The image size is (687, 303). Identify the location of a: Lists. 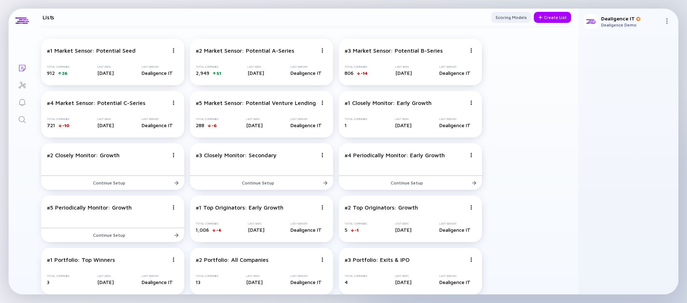
(22, 67).